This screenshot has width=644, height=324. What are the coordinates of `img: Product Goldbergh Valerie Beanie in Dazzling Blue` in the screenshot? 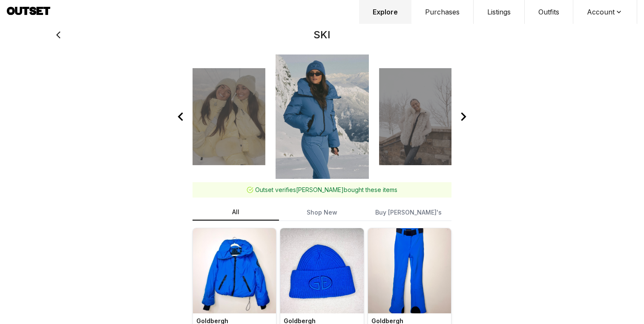 It's located at (322, 271).